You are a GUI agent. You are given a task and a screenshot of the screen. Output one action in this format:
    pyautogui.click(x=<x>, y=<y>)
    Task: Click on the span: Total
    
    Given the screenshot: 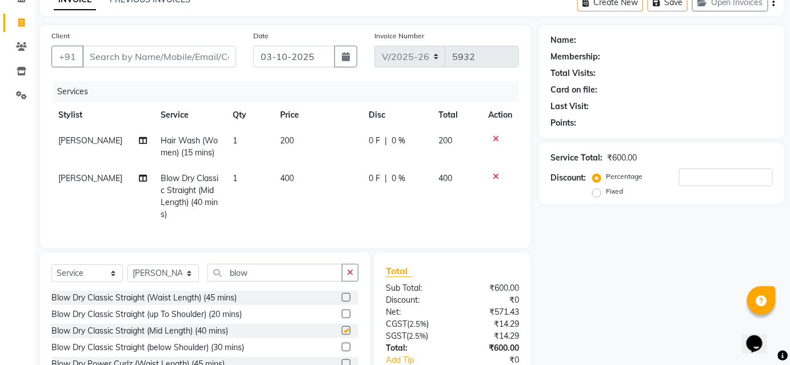 What is the action you would take?
    pyautogui.click(x=399, y=271)
    